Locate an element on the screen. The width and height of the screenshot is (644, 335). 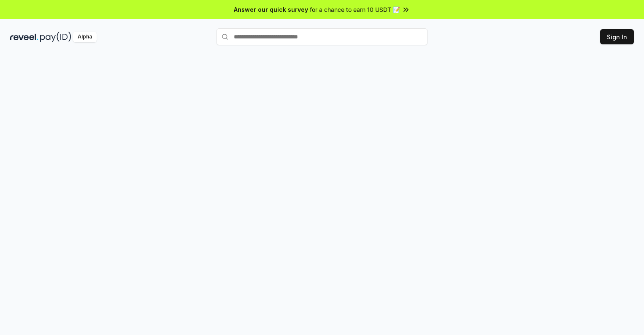
button: Sign In is located at coordinates (618, 36).